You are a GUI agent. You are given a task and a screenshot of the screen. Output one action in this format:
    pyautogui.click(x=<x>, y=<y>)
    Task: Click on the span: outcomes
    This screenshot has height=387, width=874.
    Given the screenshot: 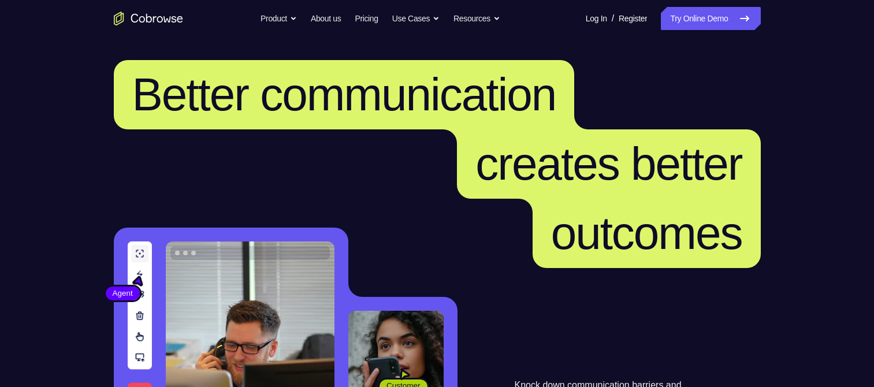 What is the action you would take?
    pyautogui.click(x=646, y=233)
    